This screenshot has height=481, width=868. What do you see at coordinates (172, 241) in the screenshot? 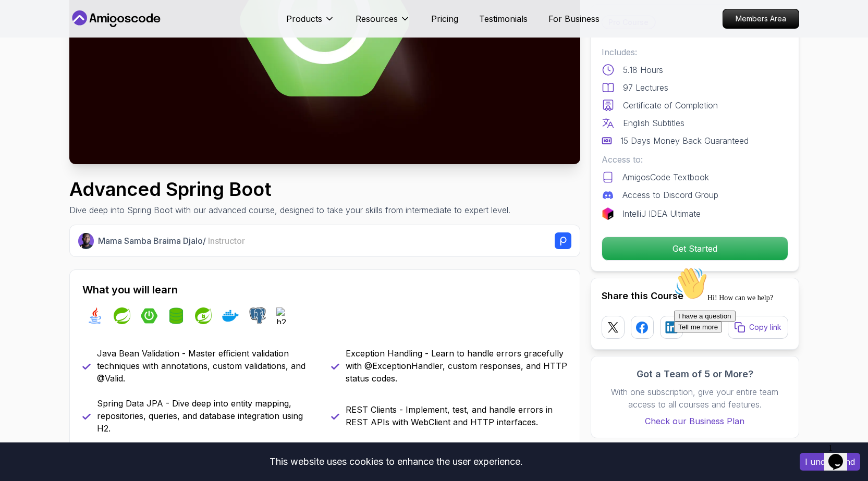
I see `p: Mama Samba Braima Djalo /` at bounding box center [172, 241].